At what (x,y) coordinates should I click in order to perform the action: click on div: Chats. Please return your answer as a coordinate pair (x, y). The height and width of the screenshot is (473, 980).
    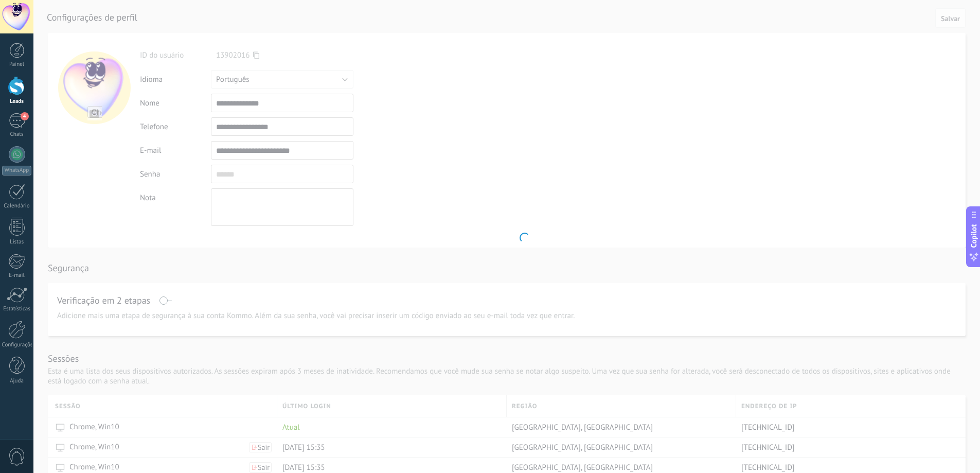
    Looking at the image, I should click on (17, 134).